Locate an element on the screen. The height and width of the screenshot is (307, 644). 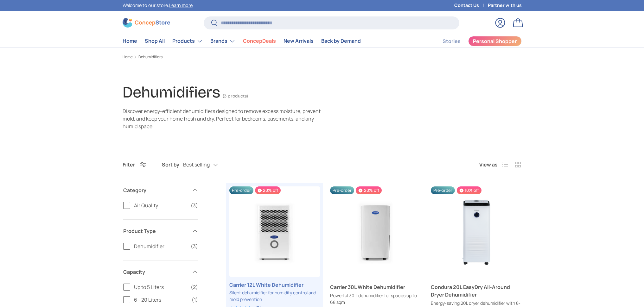
a: Personal Shopper is located at coordinates (495, 41).